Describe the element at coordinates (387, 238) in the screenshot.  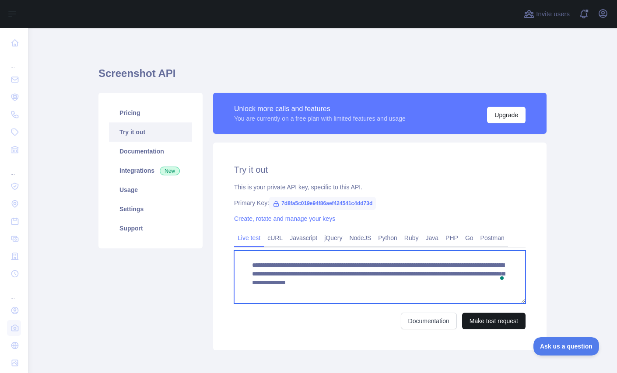
I see `a: Python` at that location.